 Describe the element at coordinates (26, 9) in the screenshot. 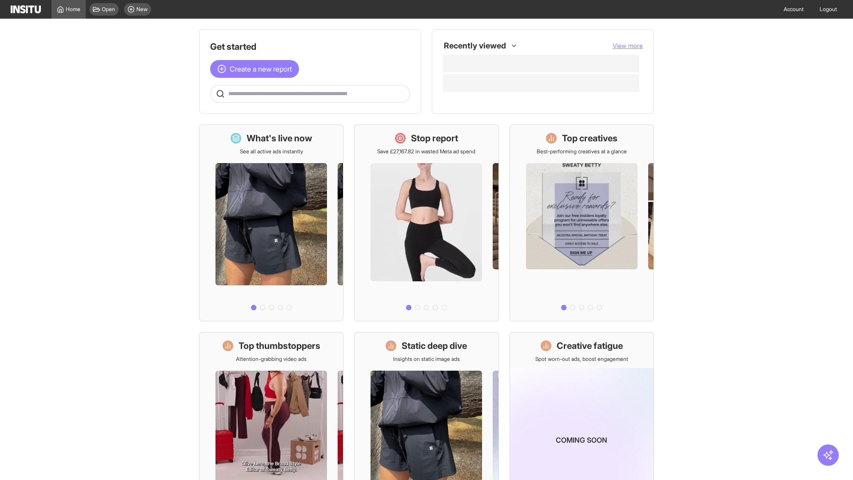

I see `img: Logo` at that location.